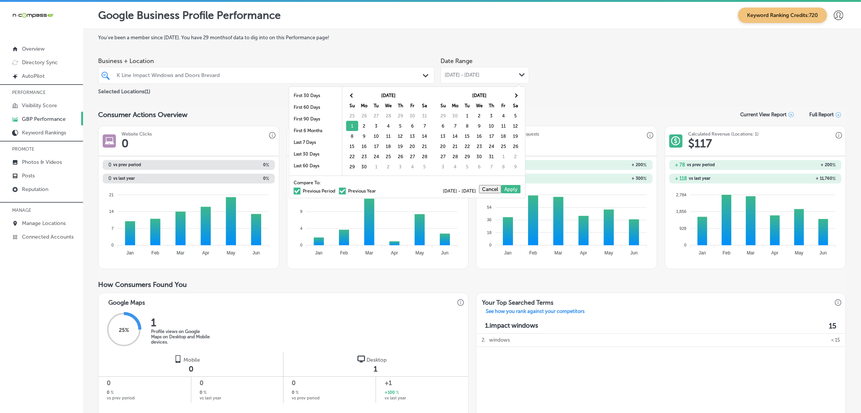 The width and height of the screenshot is (861, 413). Describe the element at coordinates (315, 154) in the screenshot. I see `li: Last 30 Days` at that location.